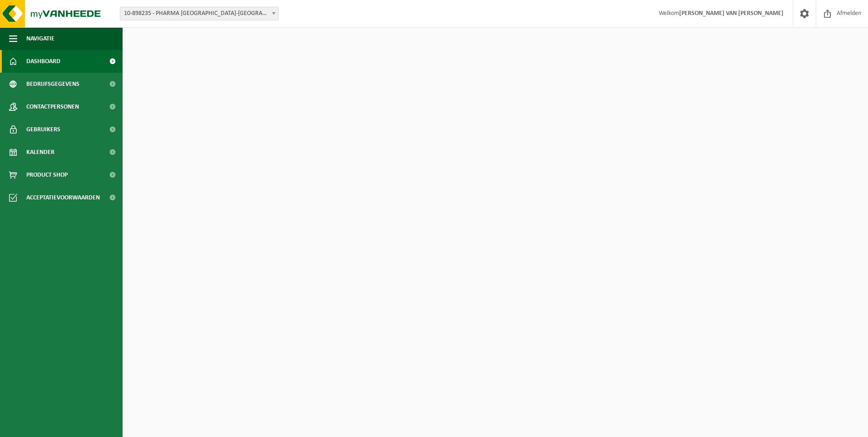 The height and width of the screenshot is (437, 868). What do you see at coordinates (52, 84) in the screenshot?
I see `span: Bedrijfsgegevens` at bounding box center [52, 84].